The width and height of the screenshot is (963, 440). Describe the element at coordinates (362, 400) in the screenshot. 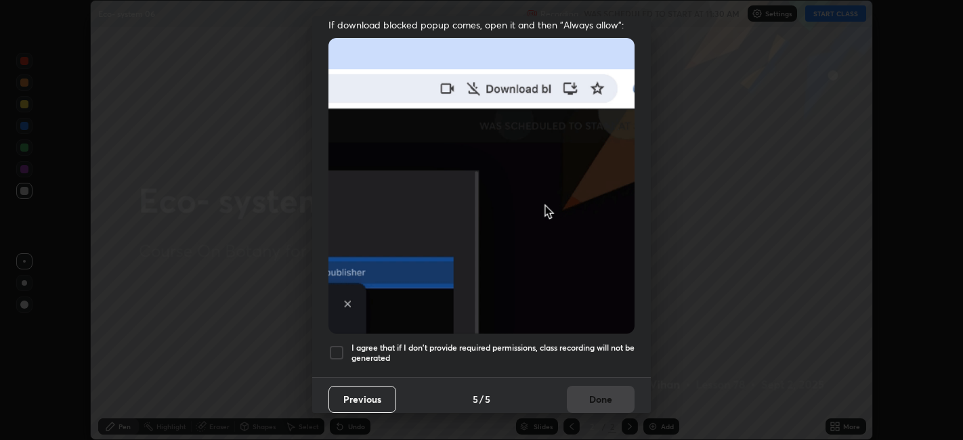

I see `button: Previous` at that location.